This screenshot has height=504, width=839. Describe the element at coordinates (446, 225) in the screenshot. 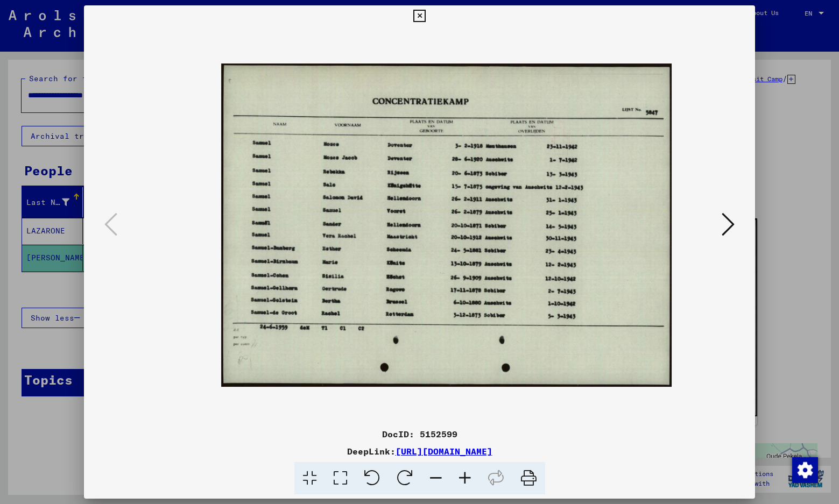

I see `img: 001.jpg` at that location.